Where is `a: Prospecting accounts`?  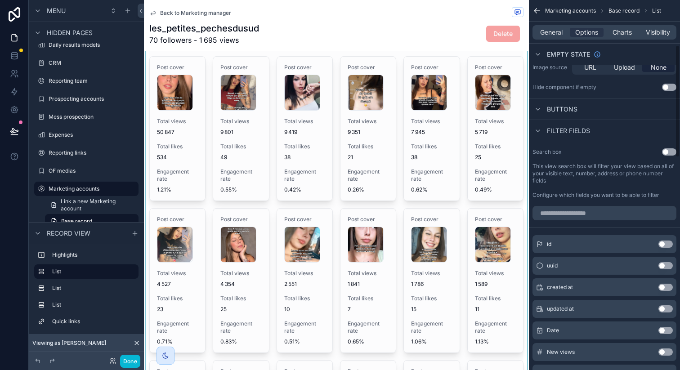 a: Prospecting accounts is located at coordinates (86, 99).